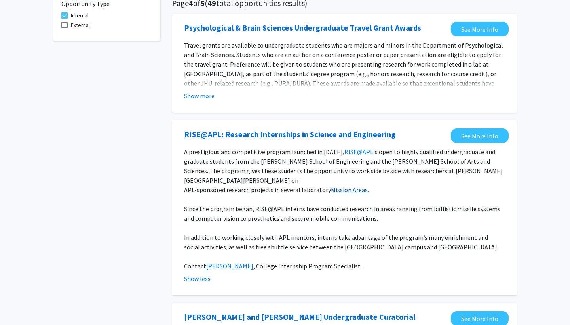 Image resolution: width=570 pixels, height=325 pixels. What do you see at coordinates (345, 242) in the screenshot?
I see `p: In addition to working closely with APL mentors, interns take advantage of the program’s many enr...` at bounding box center [345, 242].